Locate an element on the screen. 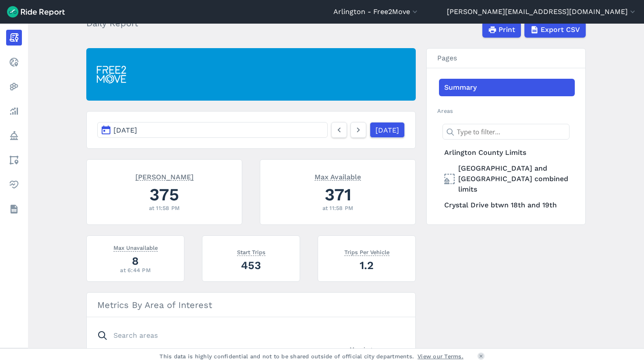  h3: Pages is located at coordinates (506, 58).